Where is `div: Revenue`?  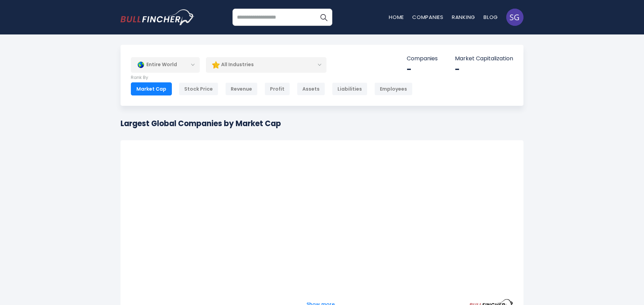 div: Revenue is located at coordinates (241, 89).